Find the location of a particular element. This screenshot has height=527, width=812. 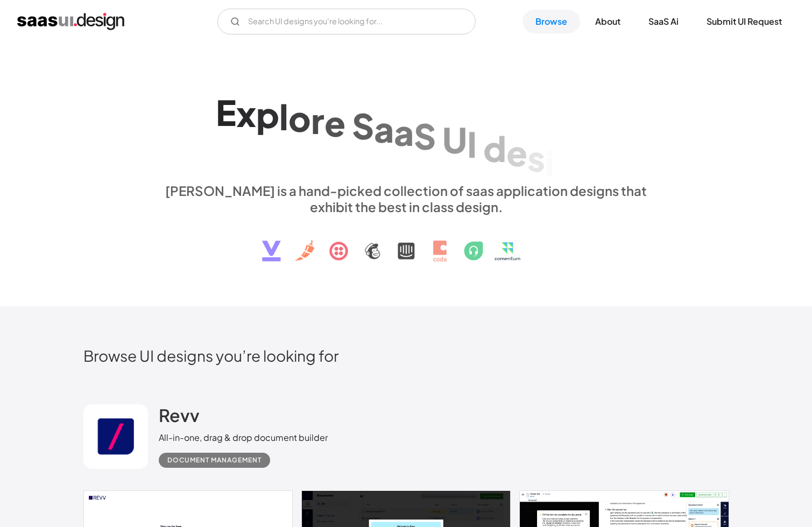

div: p is located at coordinates (268, 114).